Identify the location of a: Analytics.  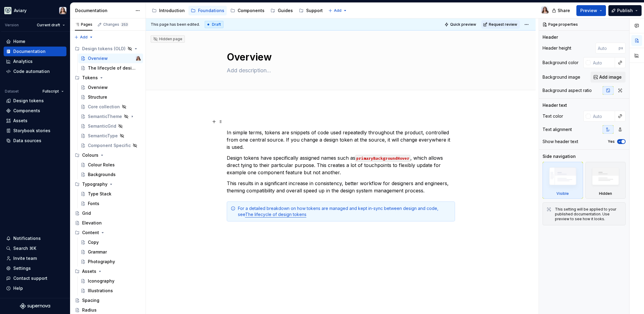
(35, 62).